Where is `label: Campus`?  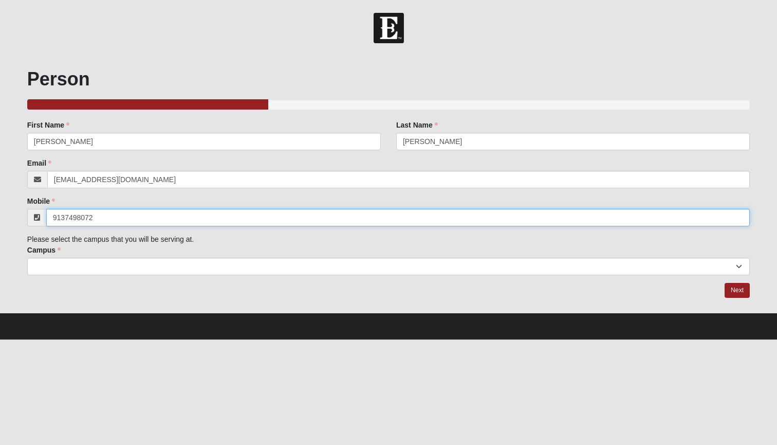
label: Campus is located at coordinates (44, 250).